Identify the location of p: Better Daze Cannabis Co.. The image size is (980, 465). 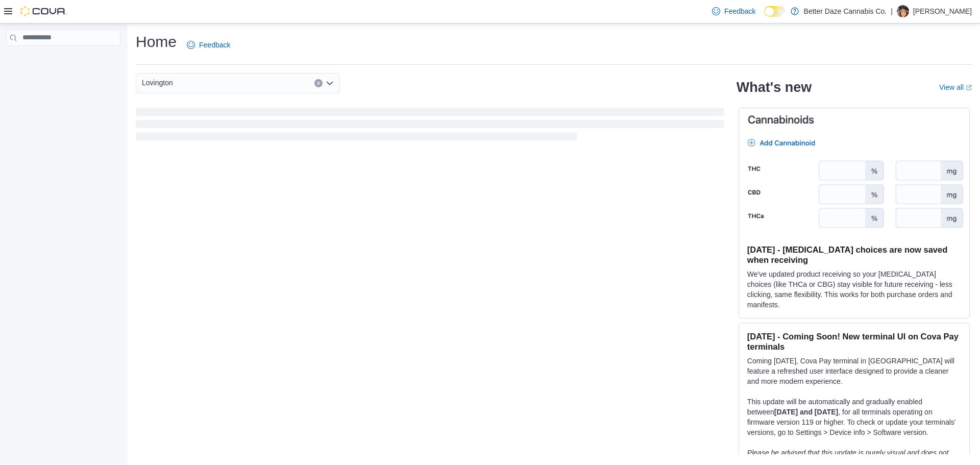
(845, 11).